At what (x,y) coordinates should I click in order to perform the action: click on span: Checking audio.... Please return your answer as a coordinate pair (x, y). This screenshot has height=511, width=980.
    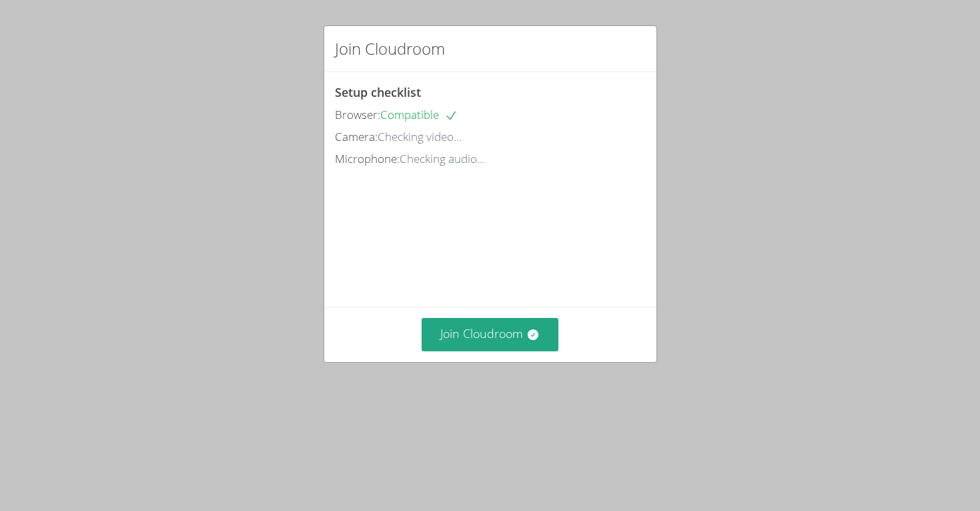
    Looking at the image, I should click on (442, 158).